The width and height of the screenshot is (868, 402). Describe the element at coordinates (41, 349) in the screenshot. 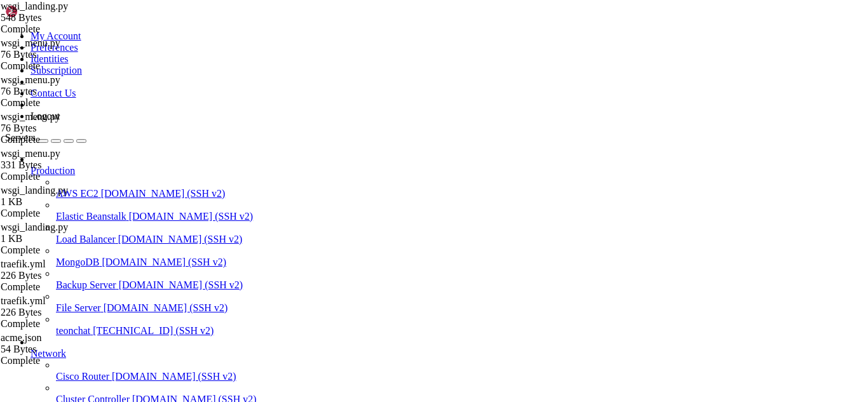

I see `div: 54 Bytes` at that location.